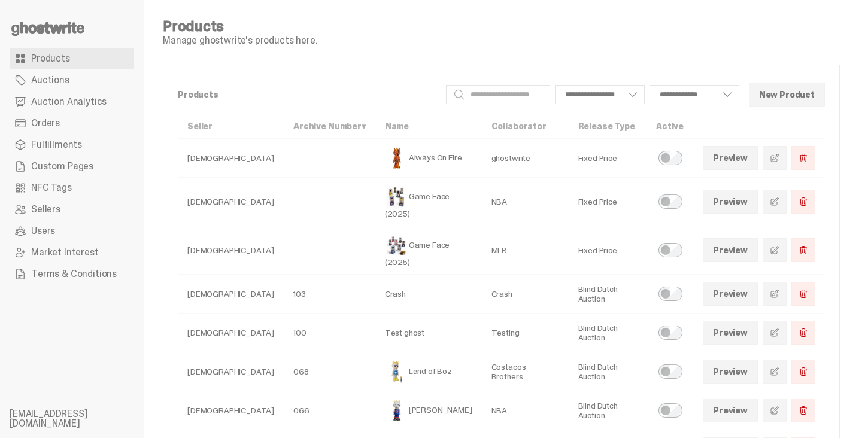  What do you see at coordinates (329, 371) in the screenshot?
I see `td: 068` at bounding box center [329, 371].